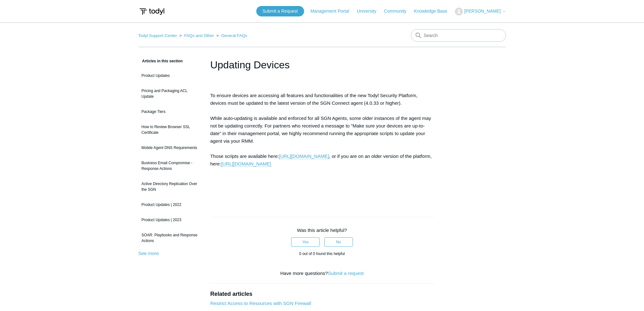  I want to click on a: Product Updates, so click(169, 76).